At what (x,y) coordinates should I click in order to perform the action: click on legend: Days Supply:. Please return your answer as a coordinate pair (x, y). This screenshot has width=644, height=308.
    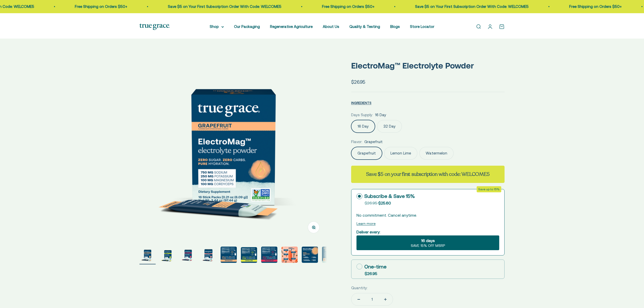
    Looking at the image, I should click on (362, 115).